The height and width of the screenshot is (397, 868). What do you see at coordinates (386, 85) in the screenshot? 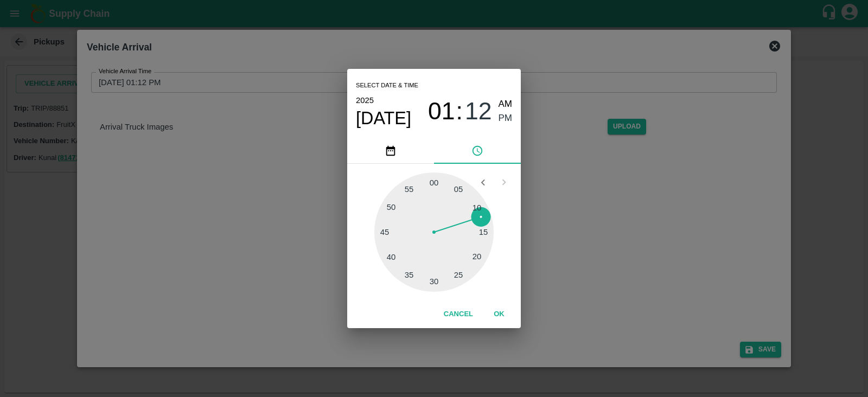
I see `span: Select date & time` at bounding box center [386, 85].